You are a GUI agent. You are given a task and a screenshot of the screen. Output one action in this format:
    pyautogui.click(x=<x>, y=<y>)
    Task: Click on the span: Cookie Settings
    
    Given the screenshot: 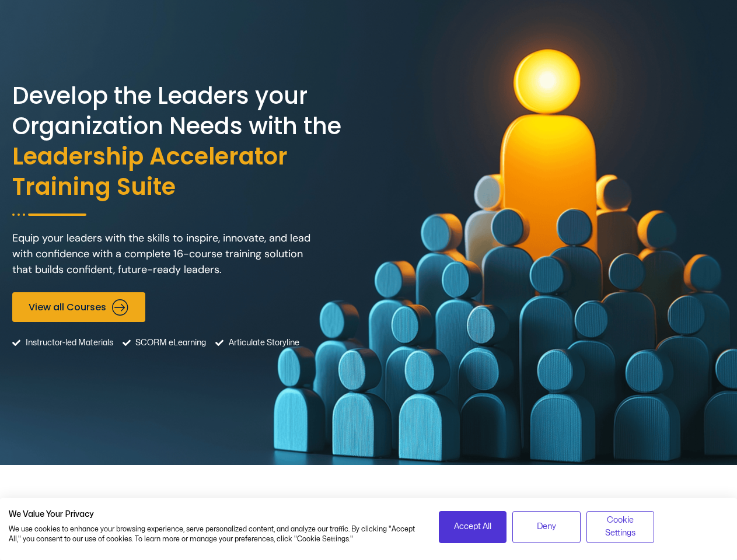 What is the action you would take?
    pyautogui.click(x=621, y=527)
    